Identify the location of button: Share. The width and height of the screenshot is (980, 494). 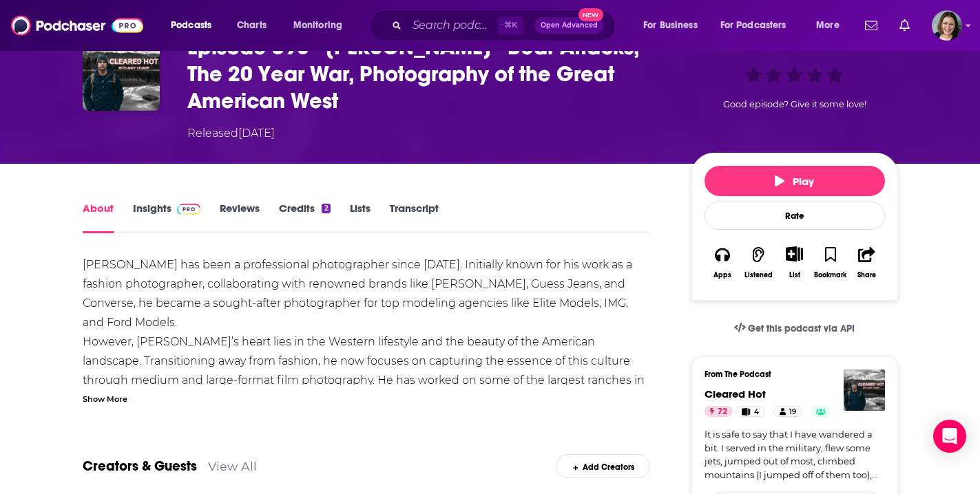
(867, 262).